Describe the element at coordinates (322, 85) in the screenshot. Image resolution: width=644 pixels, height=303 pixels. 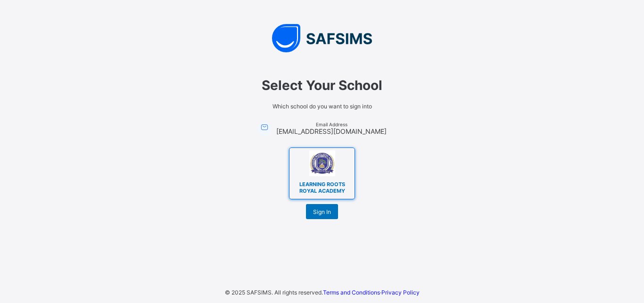
I see `span: Select Your School` at that location.